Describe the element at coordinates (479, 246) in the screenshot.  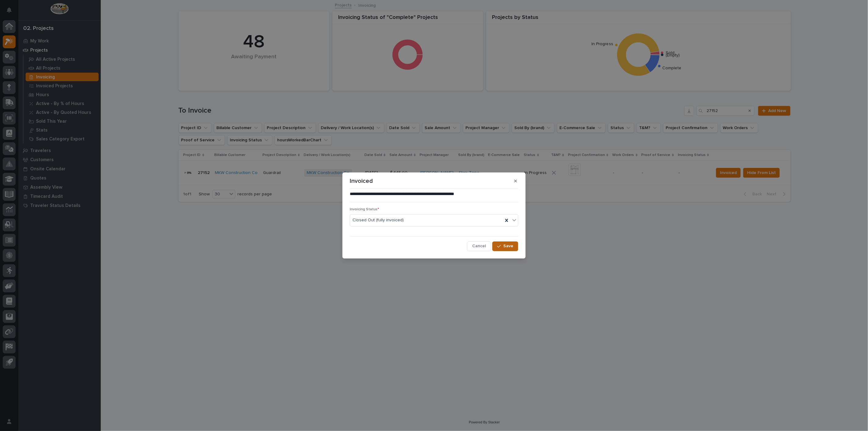
I see `button: Cancel` at that location.